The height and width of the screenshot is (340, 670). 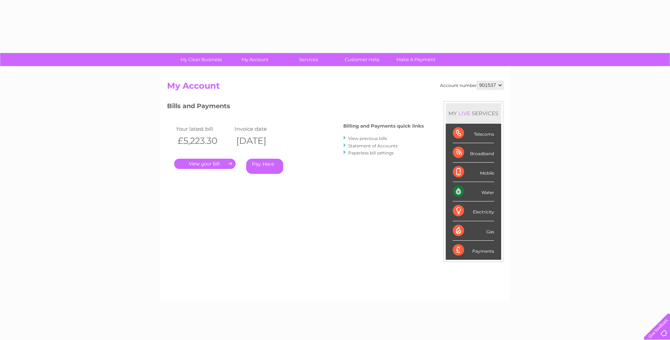 I want to click on a: View previous bills, so click(x=368, y=138).